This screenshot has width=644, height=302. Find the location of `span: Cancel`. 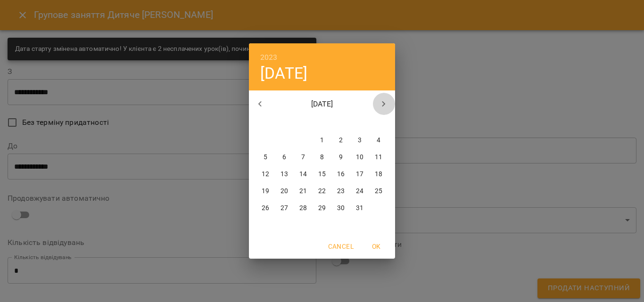

span: Cancel is located at coordinates (341, 246).